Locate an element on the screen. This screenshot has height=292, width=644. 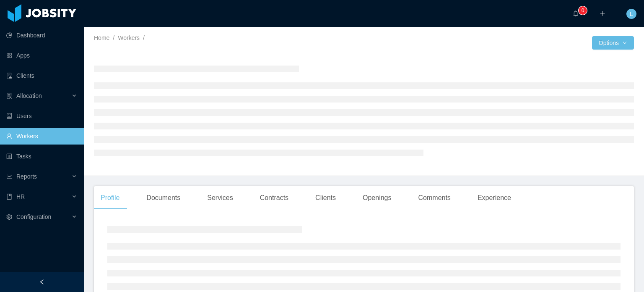
div: Experience is located at coordinates (495, 198).